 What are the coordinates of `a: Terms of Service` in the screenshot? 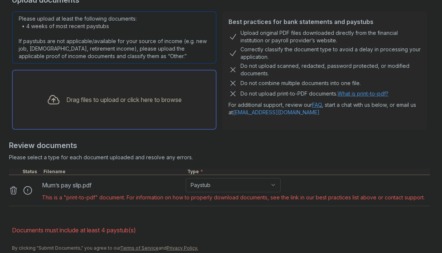 It's located at (139, 248).